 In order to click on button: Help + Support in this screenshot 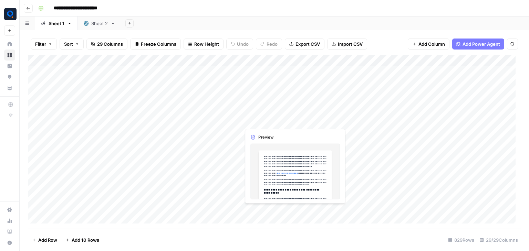, I will do `click(10, 243)`.